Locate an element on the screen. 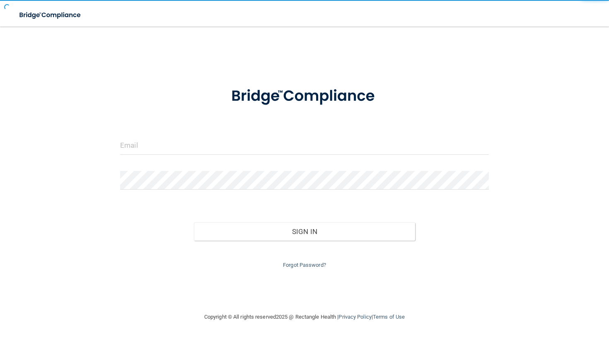  a: Forgot Password? is located at coordinates (305, 264).